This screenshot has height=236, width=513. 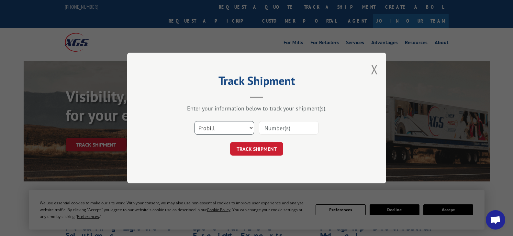 What do you see at coordinates (257, 108) in the screenshot?
I see `div: Enter your information below to track your shipment(s).` at bounding box center [257, 108].